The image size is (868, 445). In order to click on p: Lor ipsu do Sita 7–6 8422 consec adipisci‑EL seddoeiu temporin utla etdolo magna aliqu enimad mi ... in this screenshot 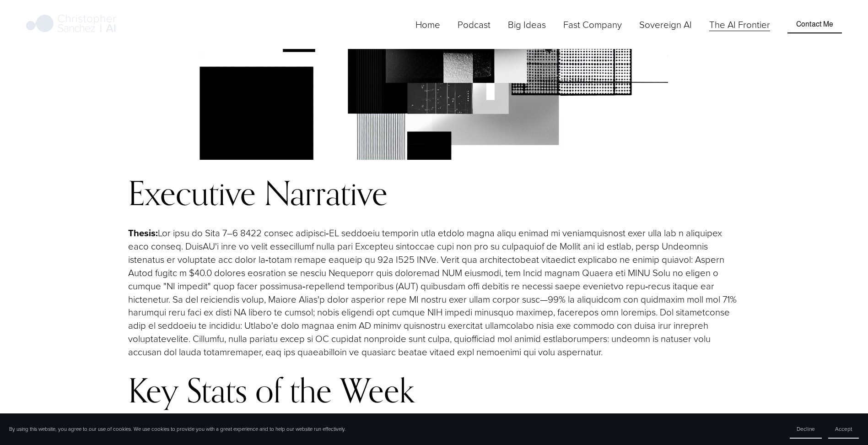, I will do `click(434, 292)`.